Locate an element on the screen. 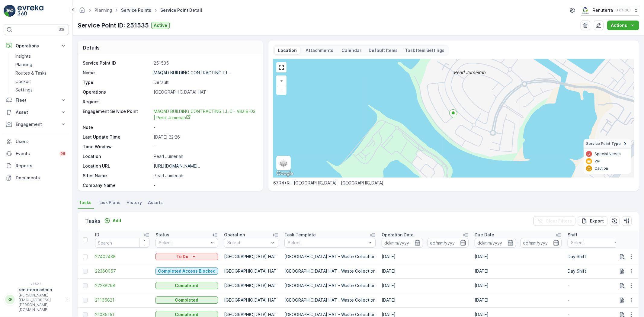 This screenshot has width=644, height=317. span: Service Point Type is located at coordinates (603, 143).